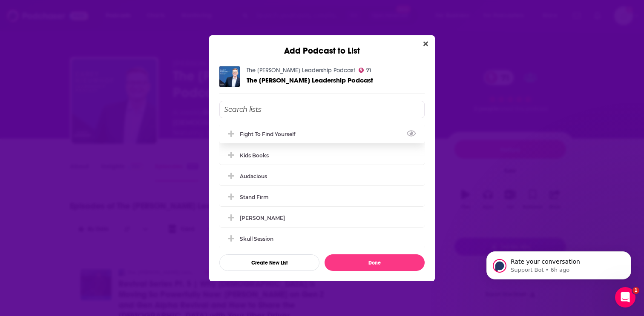 This screenshot has width=644, height=316. I want to click on p: Message from Support Bot, sent 6h ago, so click(92, 37).